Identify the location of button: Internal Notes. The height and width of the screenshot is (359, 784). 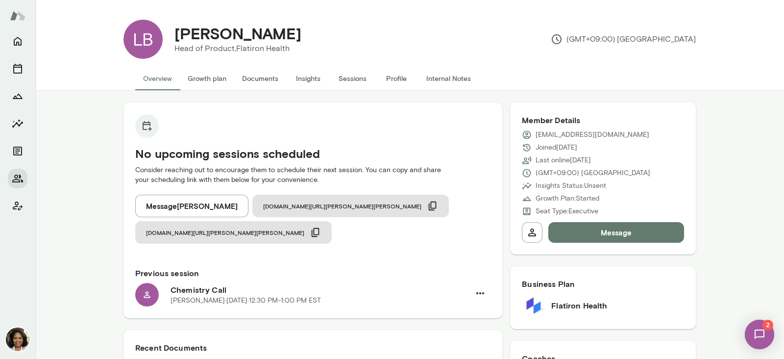
(449, 78).